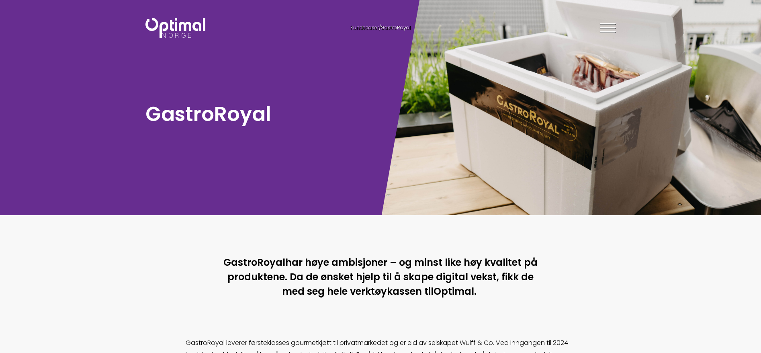 Image resolution: width=761 pixels, height=353 pixels. I want to click on img: Optimal Norge, so click(175, 28).